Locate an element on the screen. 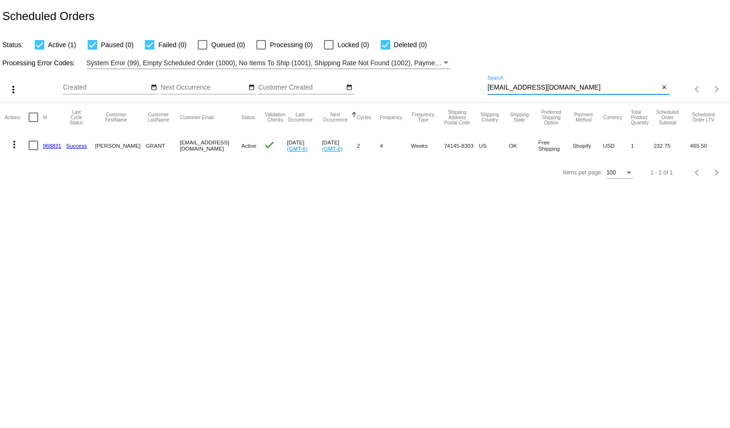 Image resolution: width=730 pixels, height=428 pixels. mat-cell: Free Shipping is located at coordinates (556, 145).